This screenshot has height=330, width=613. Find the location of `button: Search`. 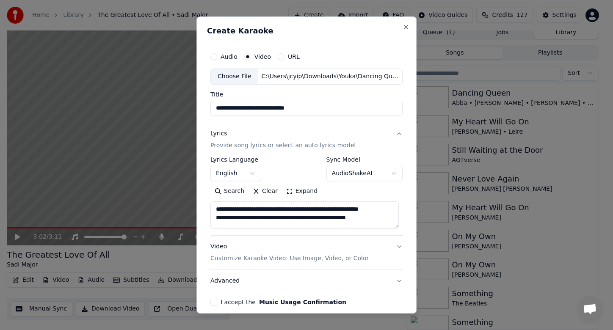

button: Search is located at coordinates (229, 191).